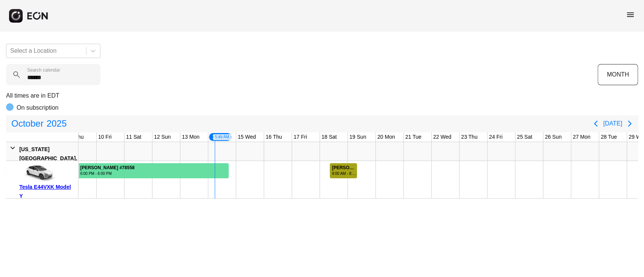  I want to click on div: 25 Sat, so click(524, 137).